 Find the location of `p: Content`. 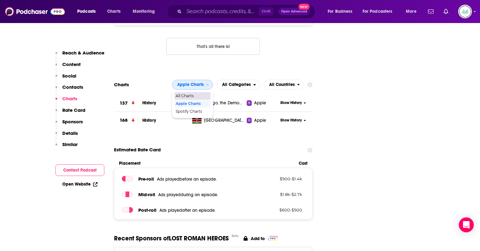

p: Content is located at coordinates (71, 64).